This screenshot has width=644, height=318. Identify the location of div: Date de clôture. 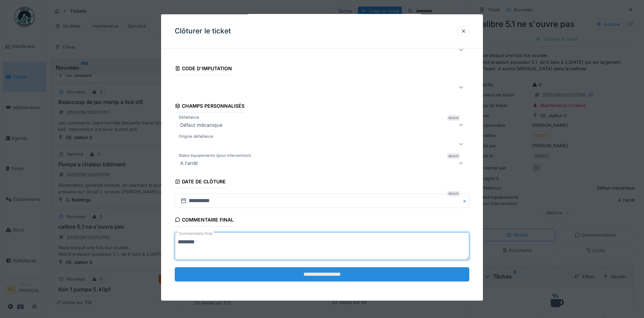
(200, 182).